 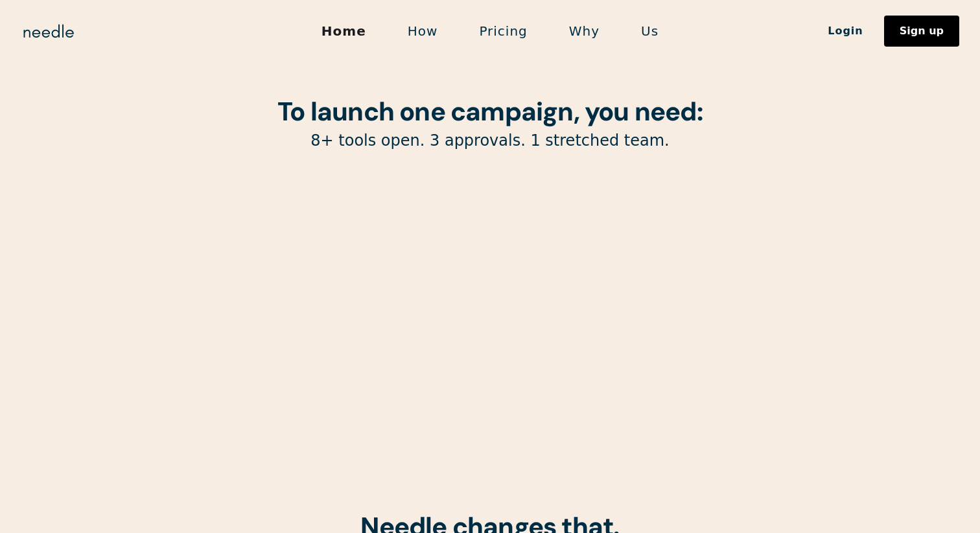 I want to click on a: Login, so click(x=845, y=31).